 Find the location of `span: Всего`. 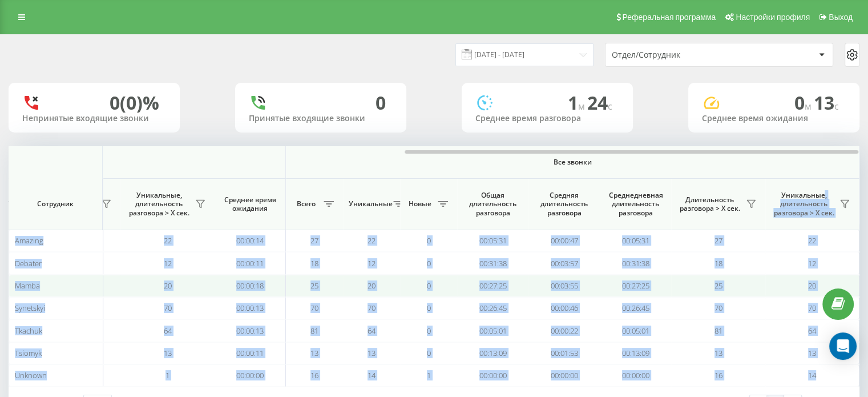

span: Всего is located at coordinates (306, 204).